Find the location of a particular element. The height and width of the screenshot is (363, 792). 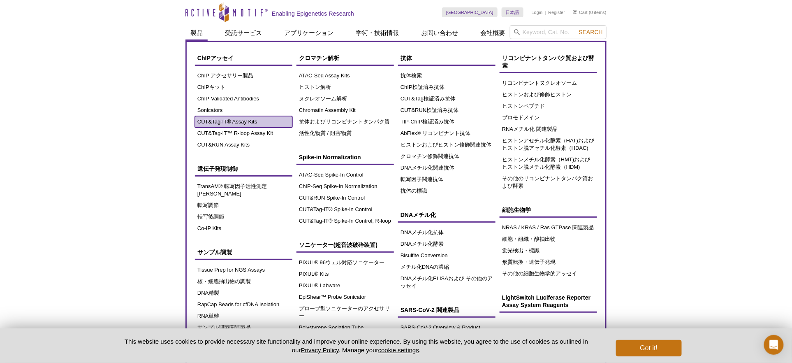

a: クロマチン解析 is located at coordinates (345, 58).